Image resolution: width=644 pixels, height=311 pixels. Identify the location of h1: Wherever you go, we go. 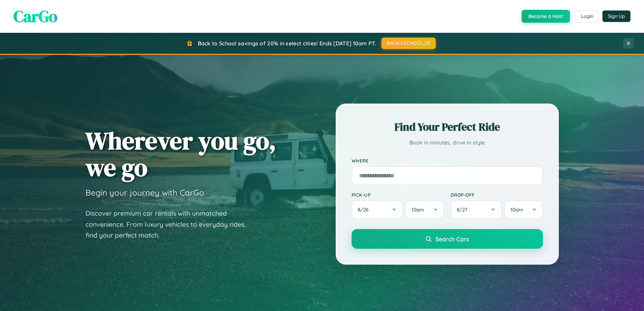
(181, 154).